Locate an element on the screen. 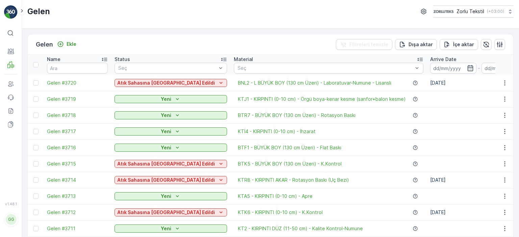 This screenshot has width=519, height=237. button: Filtreleri temizle is located at coordinates (364, 45).